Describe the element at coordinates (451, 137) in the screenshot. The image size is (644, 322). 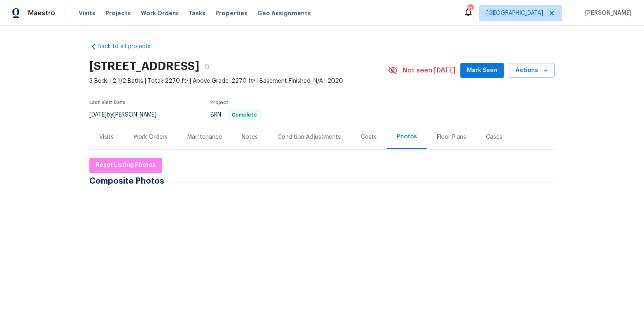
I see `div: Floor Plans` at that location.